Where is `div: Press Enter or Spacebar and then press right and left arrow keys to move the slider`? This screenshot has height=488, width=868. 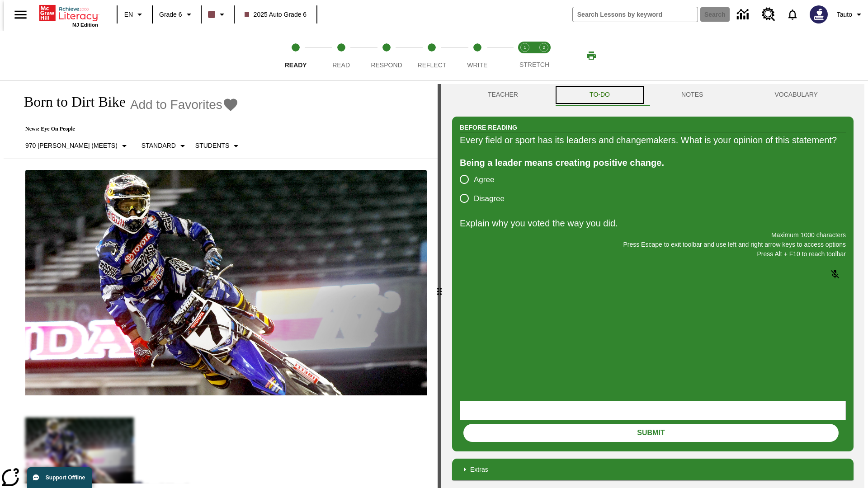 div: Press Enter or Spacebar and then press right and left arrow keys to move the slider is located at coordinates (439, 286).